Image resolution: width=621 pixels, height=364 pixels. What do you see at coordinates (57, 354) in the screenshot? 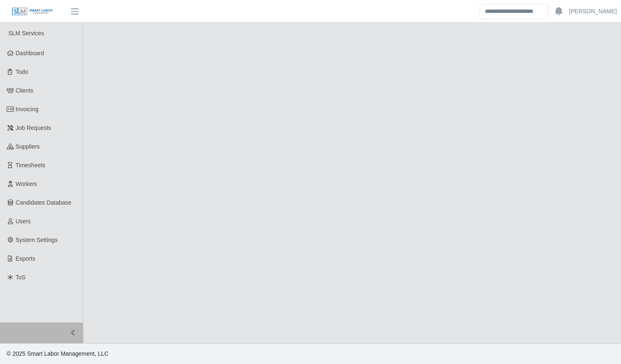
I see `span: © 2025 Smart Labor Management, LLC` at bounding box center [57, 354].